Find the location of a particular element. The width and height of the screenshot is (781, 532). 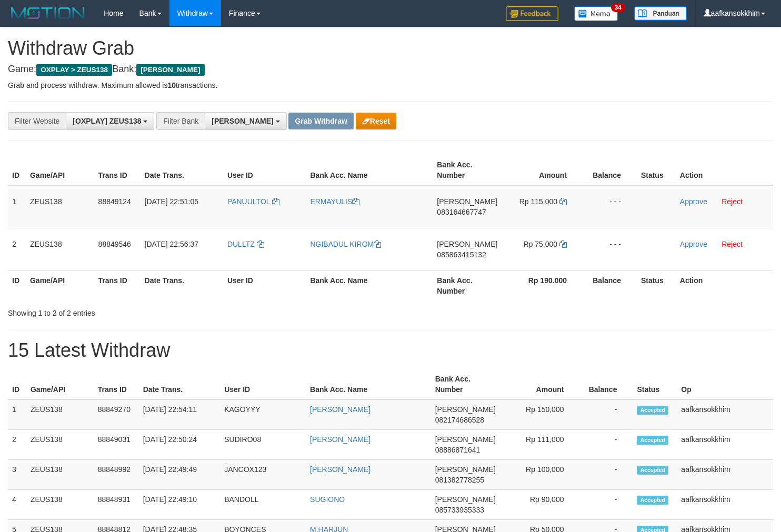

td: SUDIRO08 is located at coordinates (263, 445).